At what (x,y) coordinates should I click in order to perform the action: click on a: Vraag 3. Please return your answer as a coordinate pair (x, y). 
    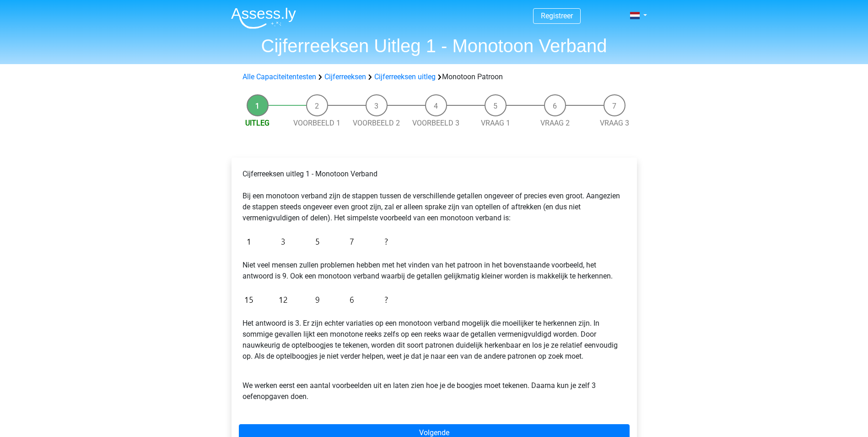
    Looking at the image, I should click on (615, 123).